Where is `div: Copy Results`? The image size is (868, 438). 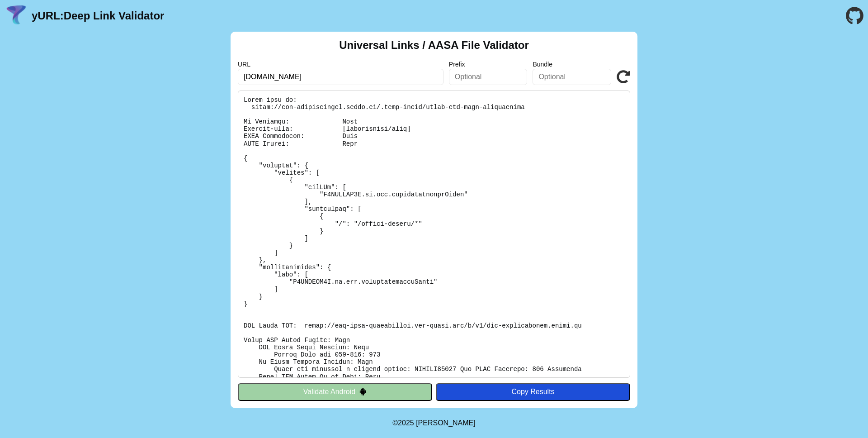 div: Copy Results is located at coordinates (533, 392).